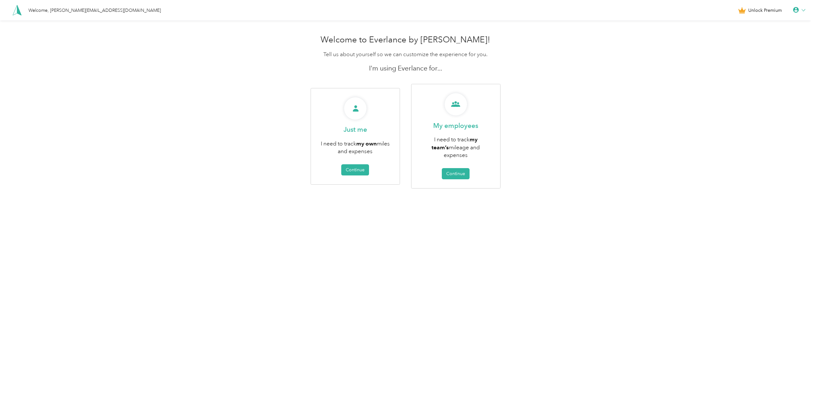 The height and width of the screenshot is (408, 814). What do you see at coordinates (355, 148) in the screenshot?
I see `span: I need to track miles and expenses` at bounding box center [355, 148].